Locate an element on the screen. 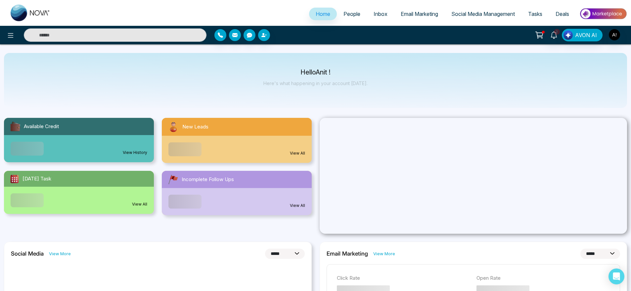 The width and height of the screenshot is (631, 291). a: Deals is located at coordinates (562, 14).